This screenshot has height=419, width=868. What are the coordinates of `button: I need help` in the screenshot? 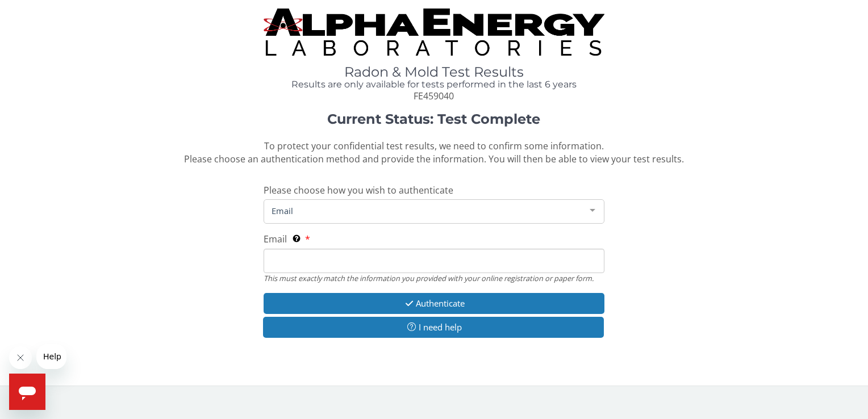 It's located at (433, 327).